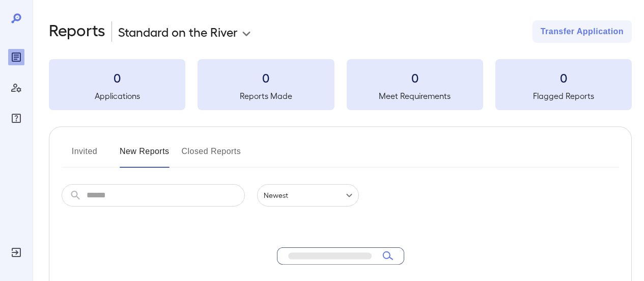 The image size is (644, 281). Describe the element at coordinates (16, 118) in the screenshot. I see `div: FAQ` at that location.